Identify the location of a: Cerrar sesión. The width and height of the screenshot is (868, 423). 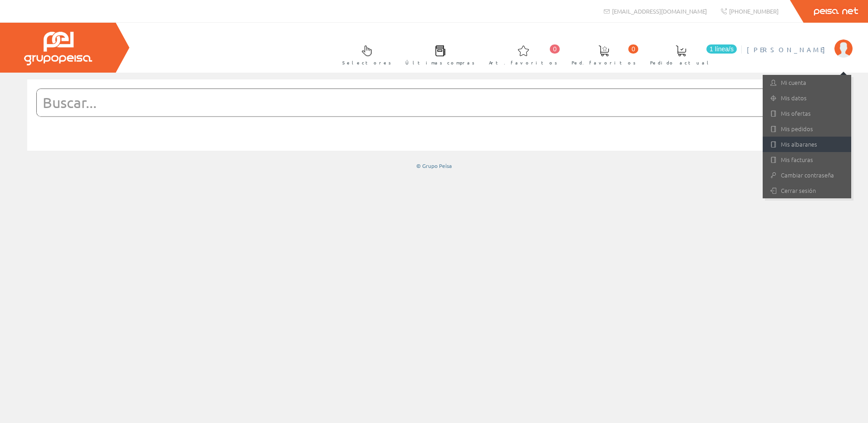
(806, 190).